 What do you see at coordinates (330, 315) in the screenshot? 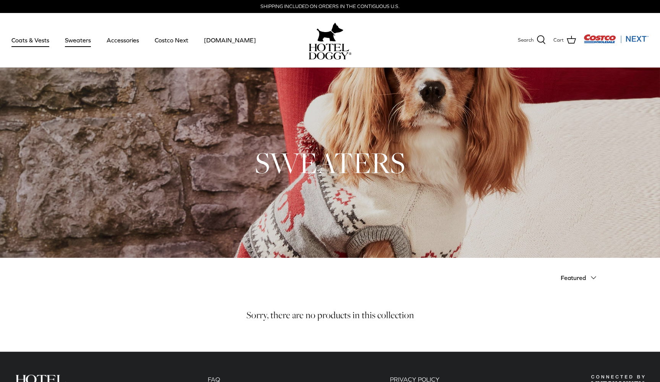
I see `h5: Sorry, there are no products in this collection` at bounding box center [330, 315].